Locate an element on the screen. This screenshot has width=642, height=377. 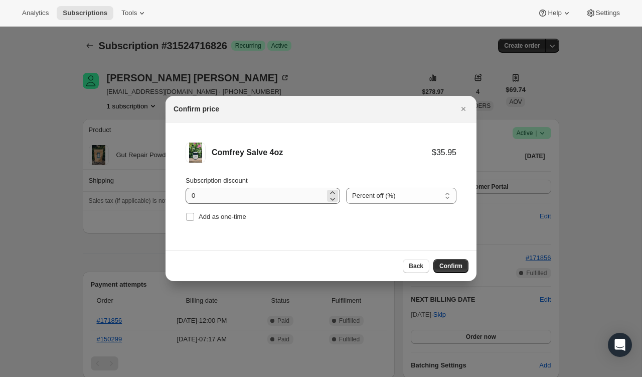
span: Tools is located at coordinates (129, 13).